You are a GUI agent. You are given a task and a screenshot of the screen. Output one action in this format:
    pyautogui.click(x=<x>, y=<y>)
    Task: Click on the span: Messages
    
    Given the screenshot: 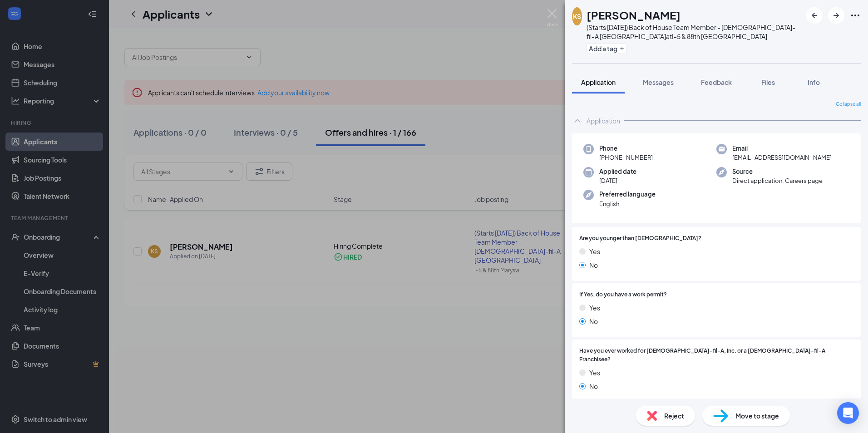 What is the action you would take?
    pyautogui.click(x=658, y=82)
    